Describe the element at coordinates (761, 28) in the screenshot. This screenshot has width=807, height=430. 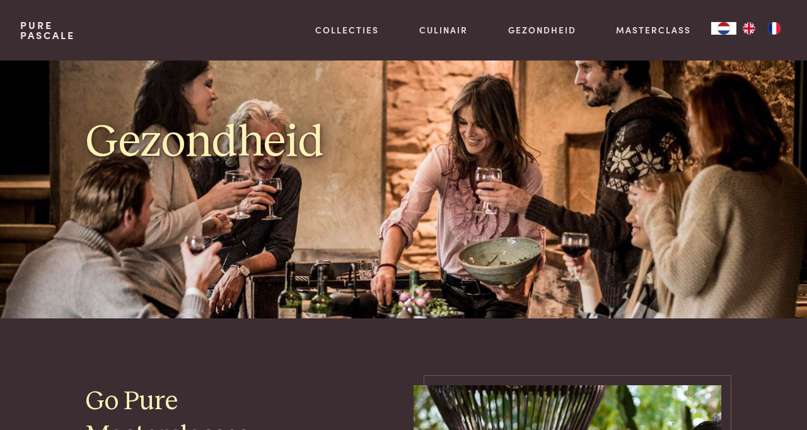
I see `ul: Language list` at that location.